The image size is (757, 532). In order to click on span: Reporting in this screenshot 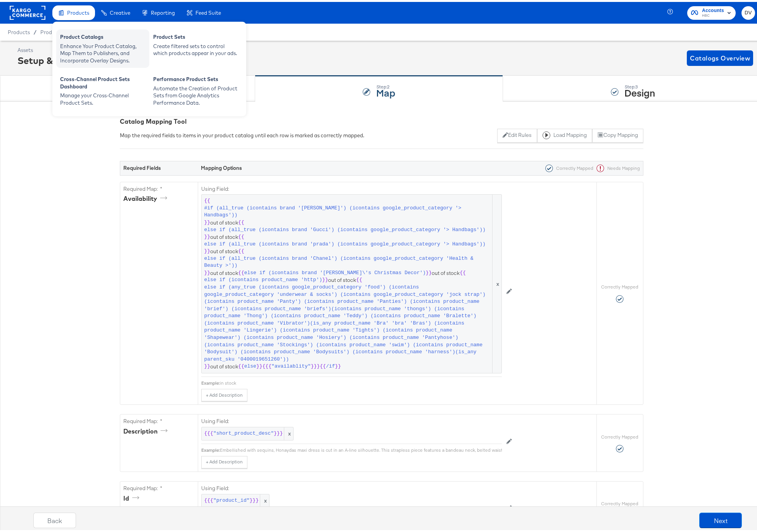, I will do `click(163, 11)`.